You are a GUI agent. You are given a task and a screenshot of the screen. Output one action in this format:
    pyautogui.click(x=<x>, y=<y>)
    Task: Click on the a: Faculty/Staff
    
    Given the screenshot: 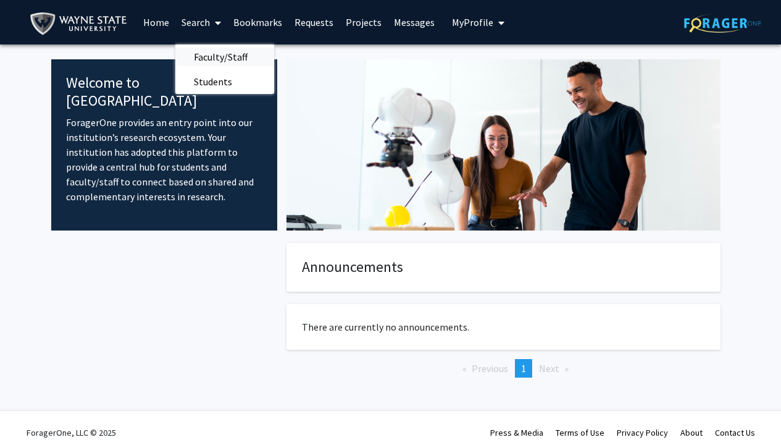 What is the action you would take?
    pyautogui.click(x=225, y=57)
    